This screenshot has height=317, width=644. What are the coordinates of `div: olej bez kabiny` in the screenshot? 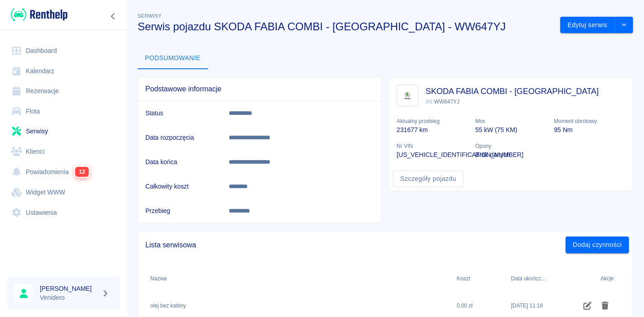 It's located at (168, 306).